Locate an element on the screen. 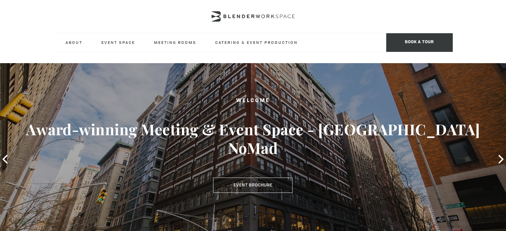 The height and width of the screenshot is (231, 506). a: Event Brochure is located at coordinates (253, 185).